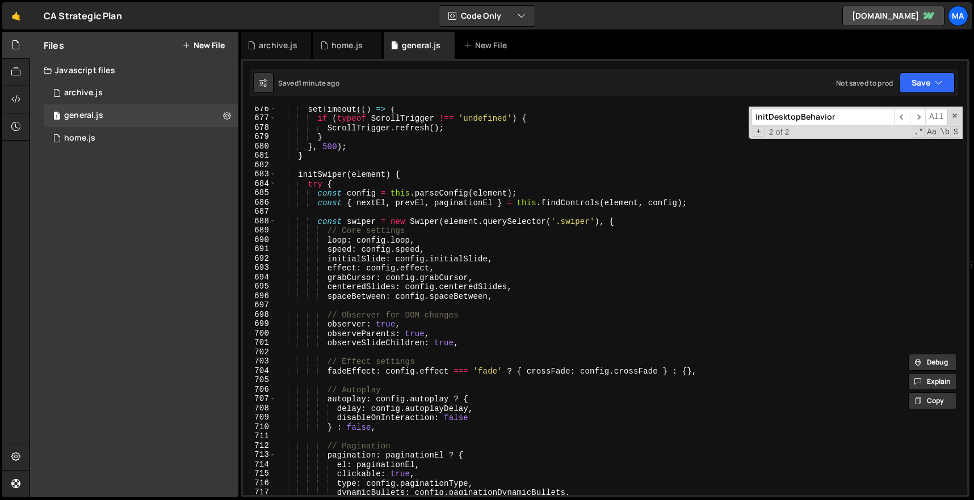 This screenshot has height=500, width=974. What do you see at coordinates (259, 146) in the screenshot?
I see `div: 680` at bounding box center [259, 146].